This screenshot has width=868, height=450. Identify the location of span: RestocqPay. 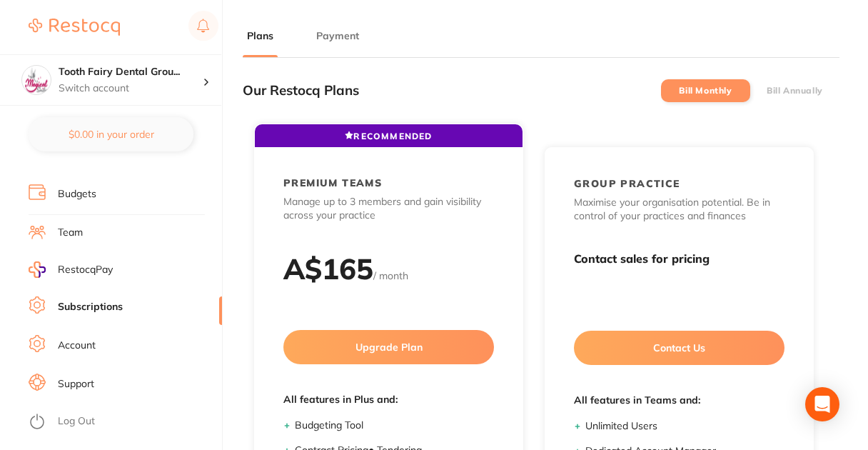
(85, 270).